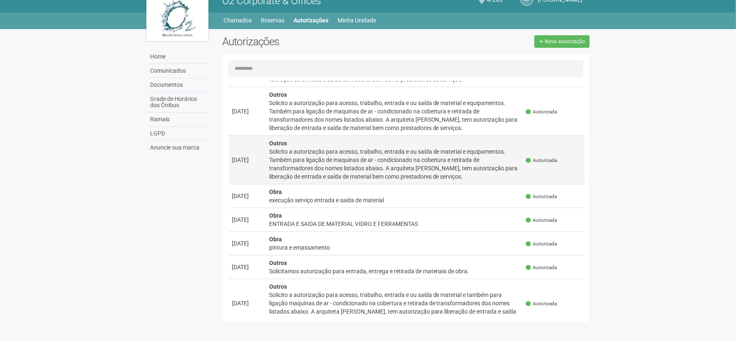 The height and width of the screenshot is (341, 736). Describe the element at coordinates (179, 85) in the screenshot. I see `a: Documentos` at that location.